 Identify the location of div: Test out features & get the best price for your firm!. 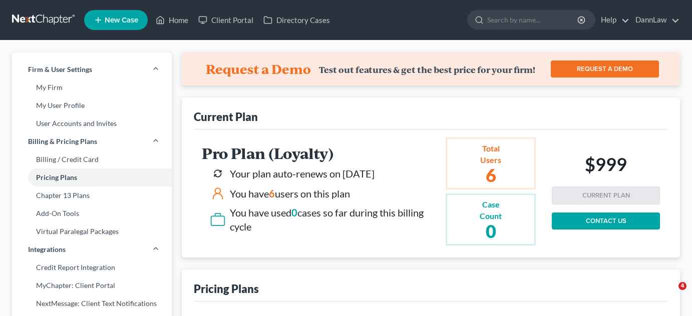
(427, 70).